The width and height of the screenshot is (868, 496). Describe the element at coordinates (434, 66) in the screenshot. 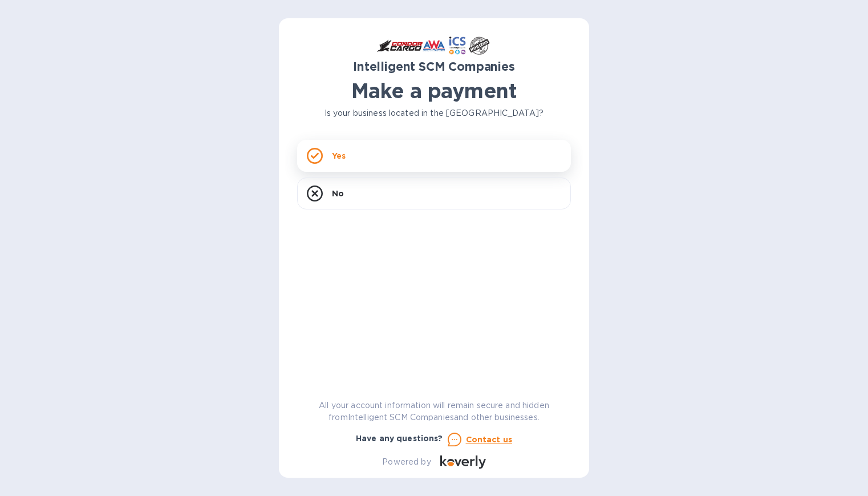

I see `b: Intelligent SCM Companies` at that location.